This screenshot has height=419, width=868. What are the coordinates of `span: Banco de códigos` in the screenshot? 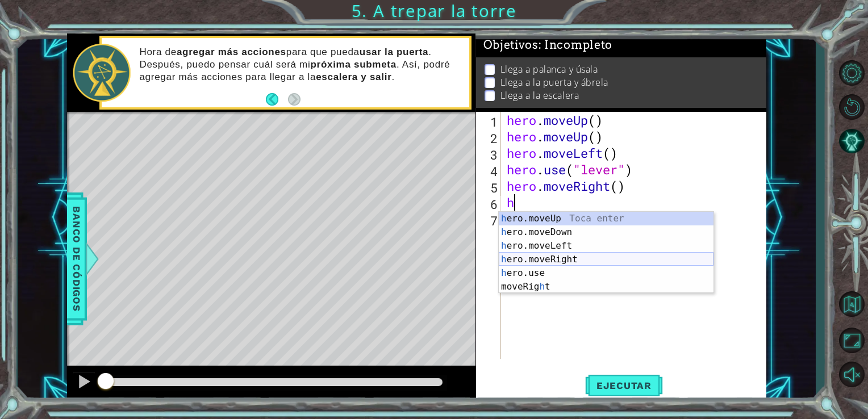 It's located at (76, 258).